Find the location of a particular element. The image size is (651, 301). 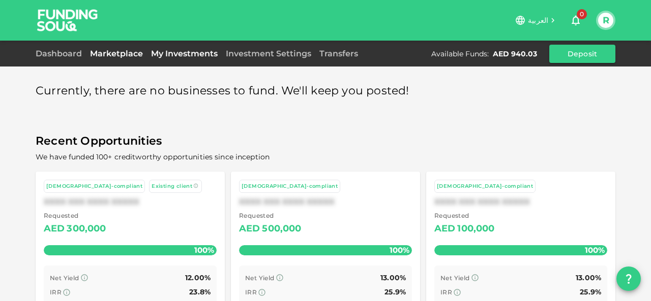

button: Deposit is located at coordinates (582, 54).